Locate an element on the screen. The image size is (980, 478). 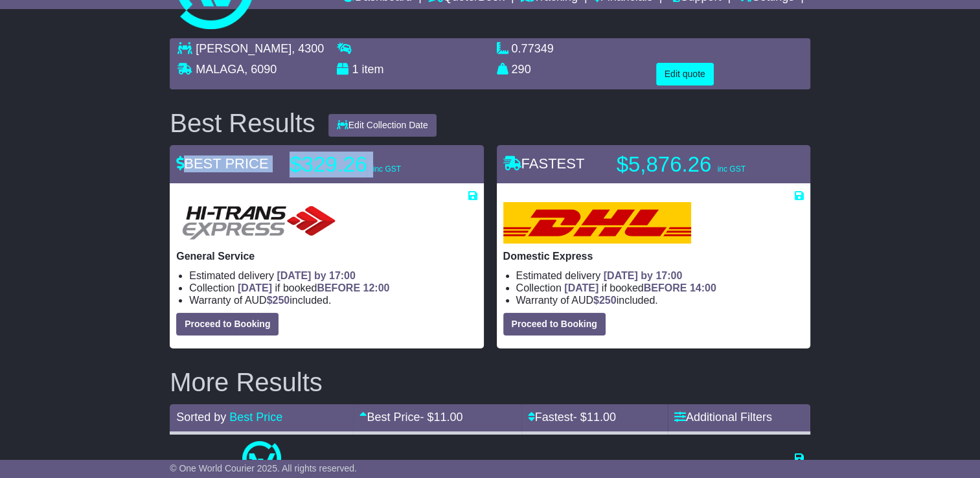
span: BEST PRICE is located at coordinates (222, 164).